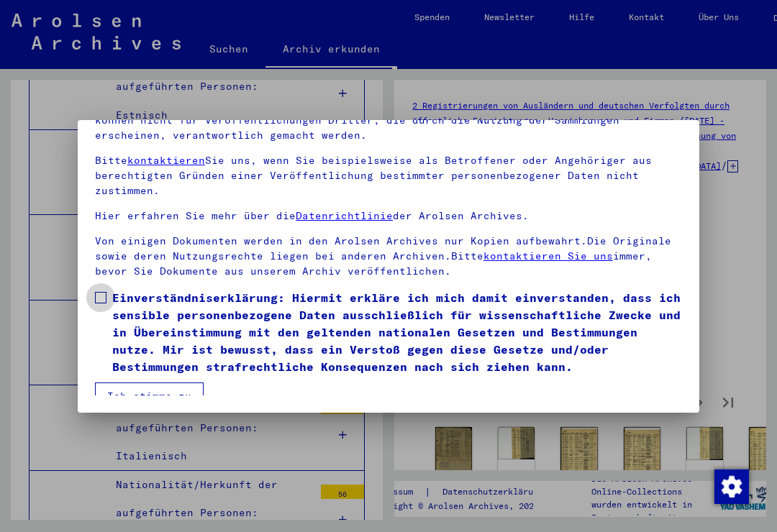  I want to click on a: kontaktieren, so click(166, 160).